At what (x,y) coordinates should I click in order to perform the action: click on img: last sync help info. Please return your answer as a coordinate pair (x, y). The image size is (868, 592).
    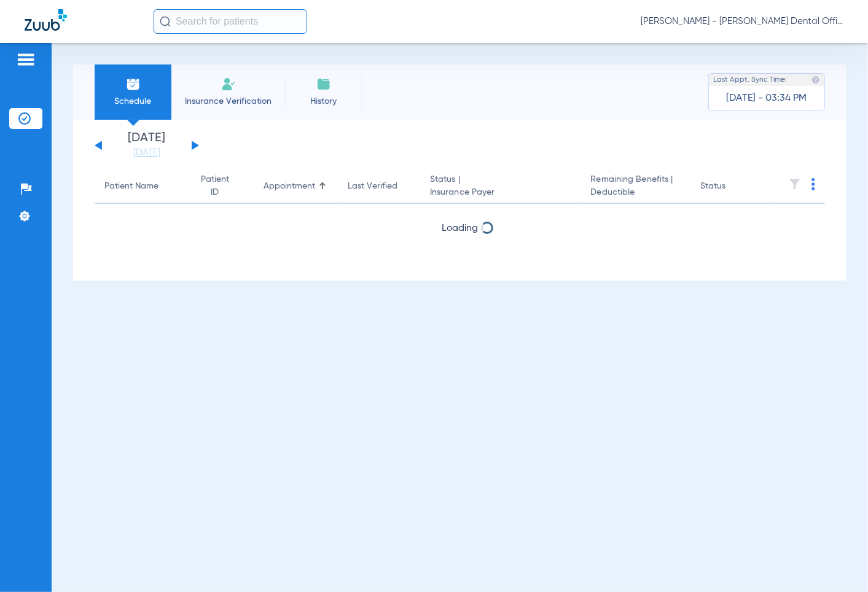
    Looking at the image, I should click on (816, 80).